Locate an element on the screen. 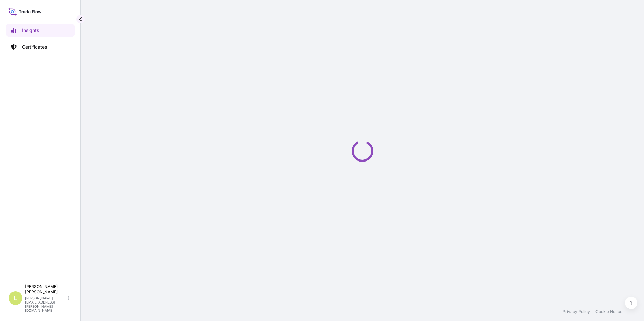  a: Certificates is located at coordinates (41, 47).